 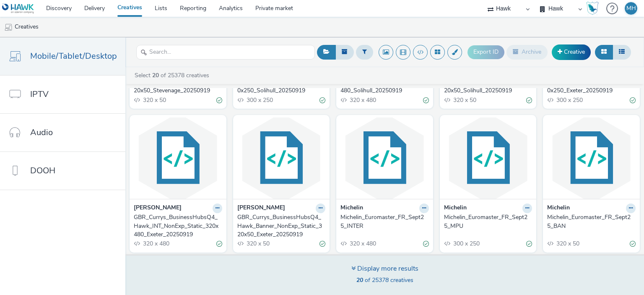 I want to click on a: Select of 25378 creatives, so click(x=173, y=75).